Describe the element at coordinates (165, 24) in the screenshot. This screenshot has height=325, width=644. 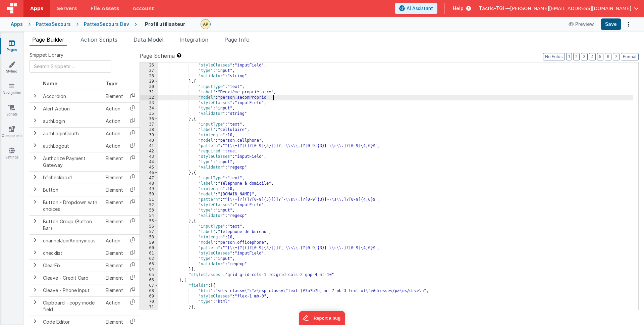
I see `h4: Profil utilisateur` at that location.